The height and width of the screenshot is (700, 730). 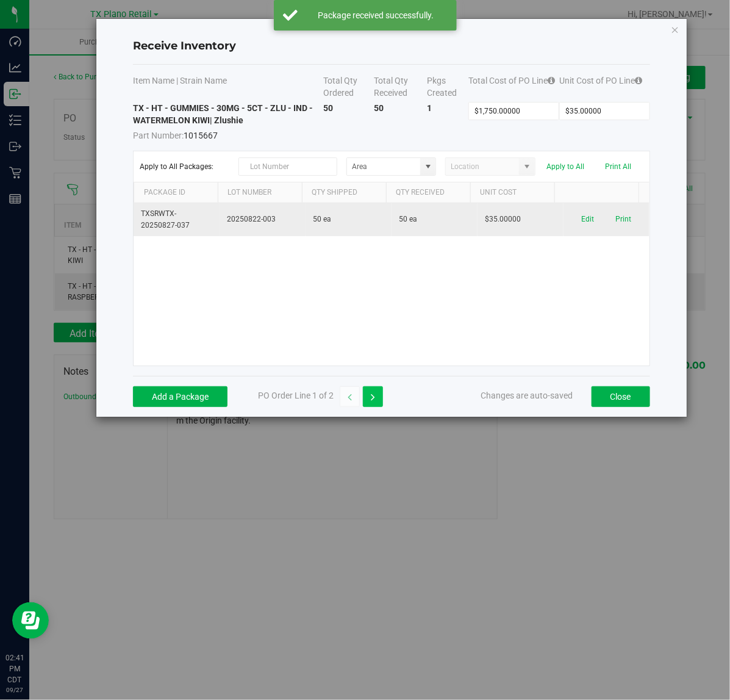 I want to click on input: Unit Cost, so click(x=604, y=111).